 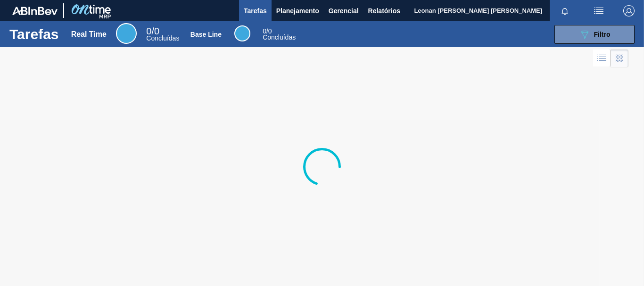 I want to click on span: Planejamento, so click(x=298, y=11).